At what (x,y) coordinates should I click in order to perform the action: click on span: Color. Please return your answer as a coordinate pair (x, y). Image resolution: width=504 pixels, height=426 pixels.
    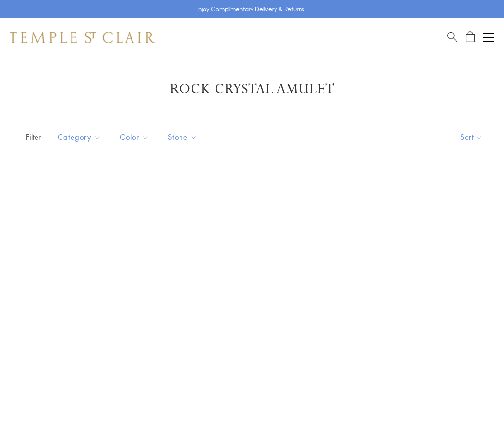
    Looking at the image, I should click on (135, 137).